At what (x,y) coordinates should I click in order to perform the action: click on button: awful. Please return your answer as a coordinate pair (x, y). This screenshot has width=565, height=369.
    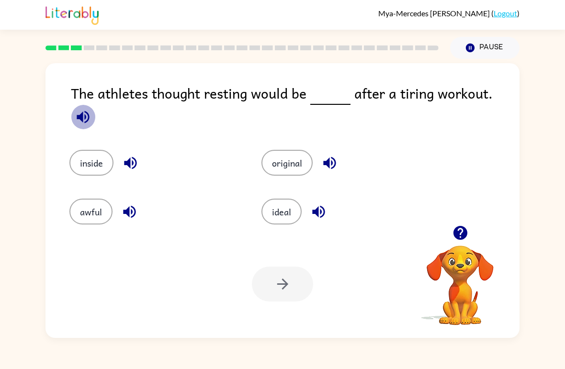
    Looking at the image, I should click on (91, 212).